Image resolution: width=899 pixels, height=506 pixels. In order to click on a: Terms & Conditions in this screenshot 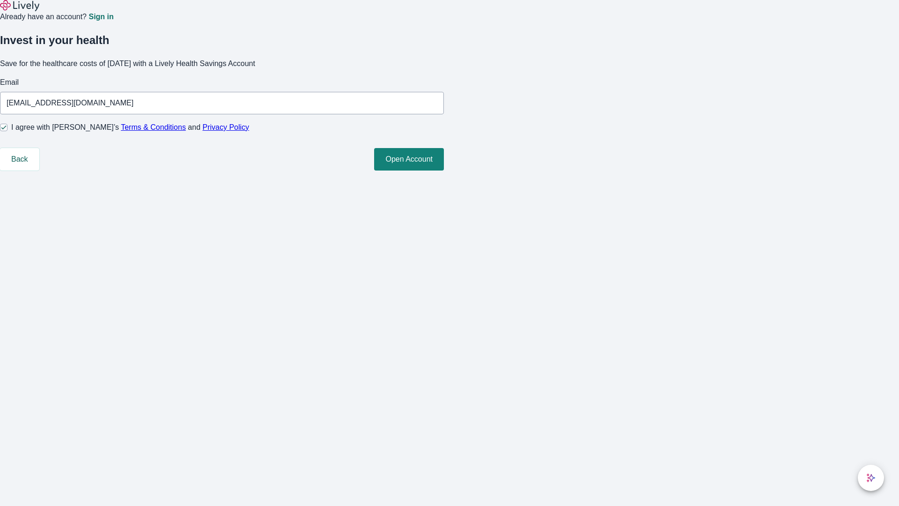, I will do `click(153, 127)`.